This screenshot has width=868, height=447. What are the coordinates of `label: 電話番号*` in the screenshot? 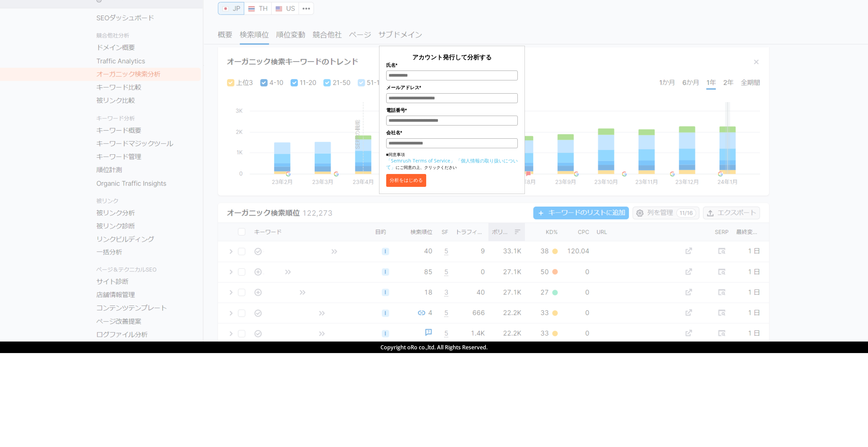 It's located at (452, 110).